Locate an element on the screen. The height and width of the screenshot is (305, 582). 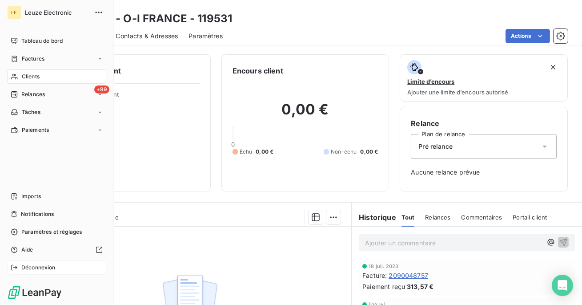
span: Déconnexion is located at coordinates (38, 267).